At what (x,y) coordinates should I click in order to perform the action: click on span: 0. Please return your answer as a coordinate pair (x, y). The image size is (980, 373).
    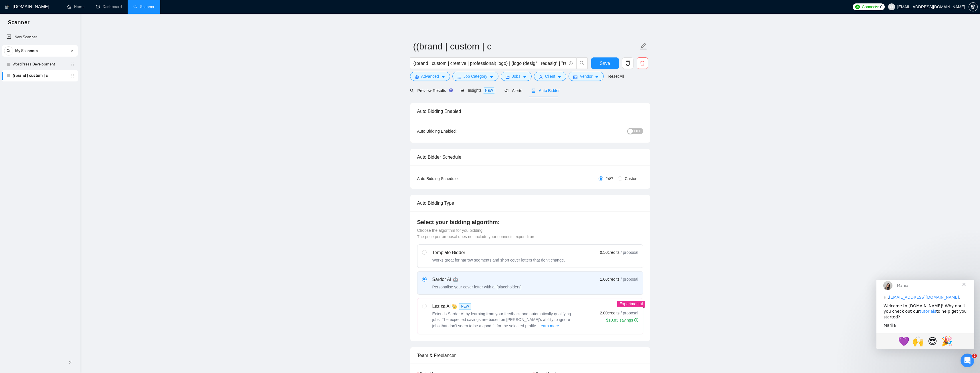
    Looking at the image, I should click on (882, 7).